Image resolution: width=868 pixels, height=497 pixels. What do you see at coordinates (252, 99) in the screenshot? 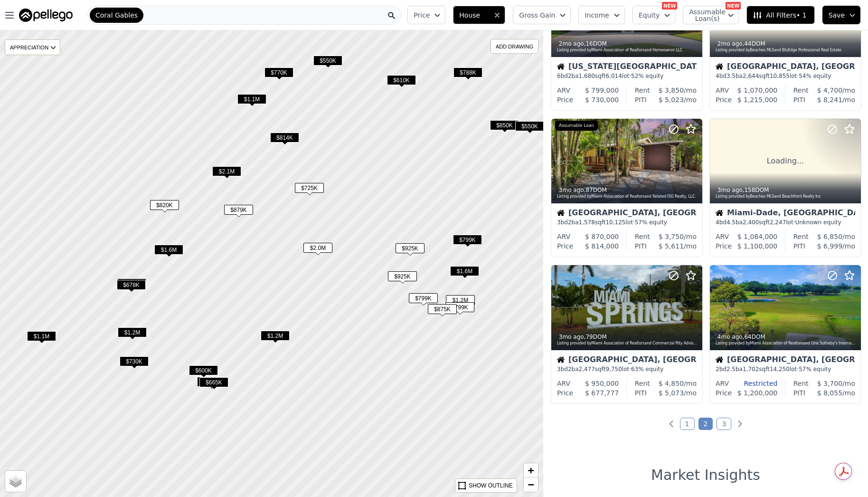
I see `span: $1.1M` at bounding box center [252, 99].